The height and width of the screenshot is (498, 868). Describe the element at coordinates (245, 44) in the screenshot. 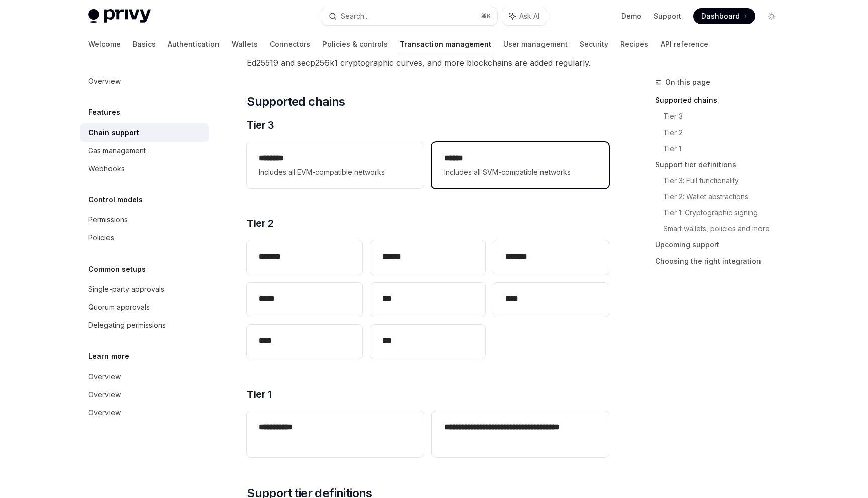

I see `a: Wallets` at that location.